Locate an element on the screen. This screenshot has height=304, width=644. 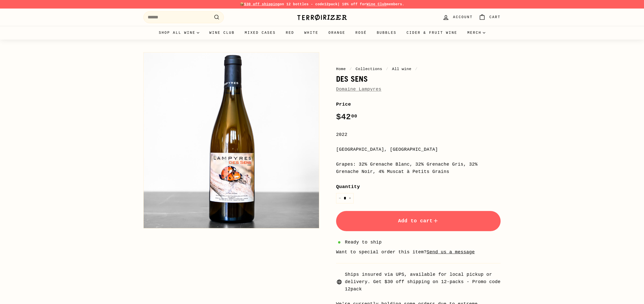
label: Quantity is located at coordinates (418, 187).